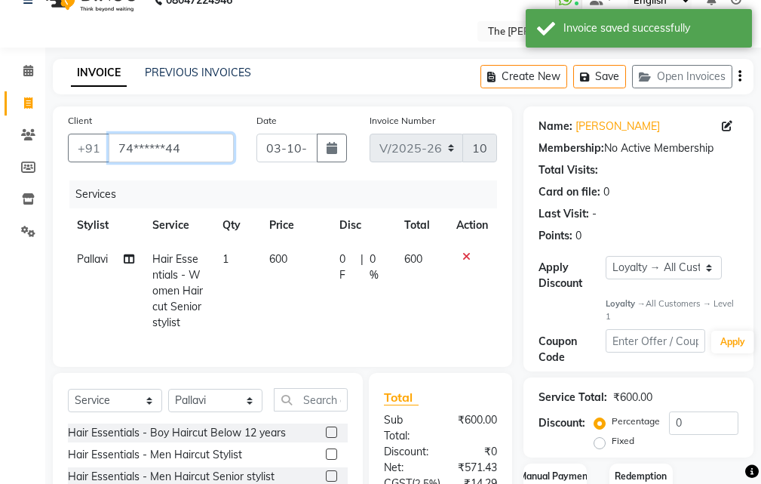  What do you see at coordinates (106, 225) in the screenshot?
I see `th: Stylist` at bounding box center [106, 225].